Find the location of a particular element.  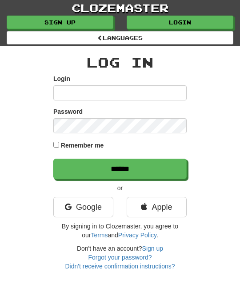

a: Languages is located at coordinates (120, 38).